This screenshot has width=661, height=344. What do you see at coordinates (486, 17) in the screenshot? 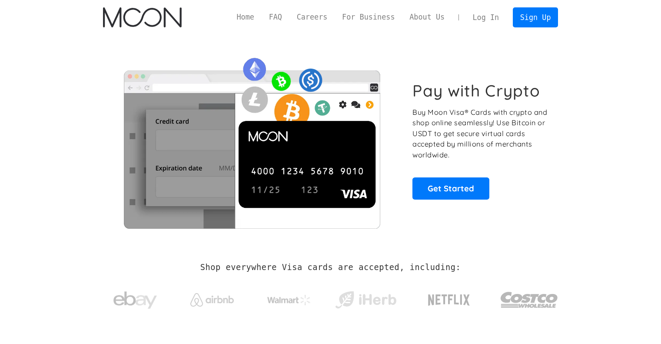
I see `a: Log In` at bounding box center [486, 17].